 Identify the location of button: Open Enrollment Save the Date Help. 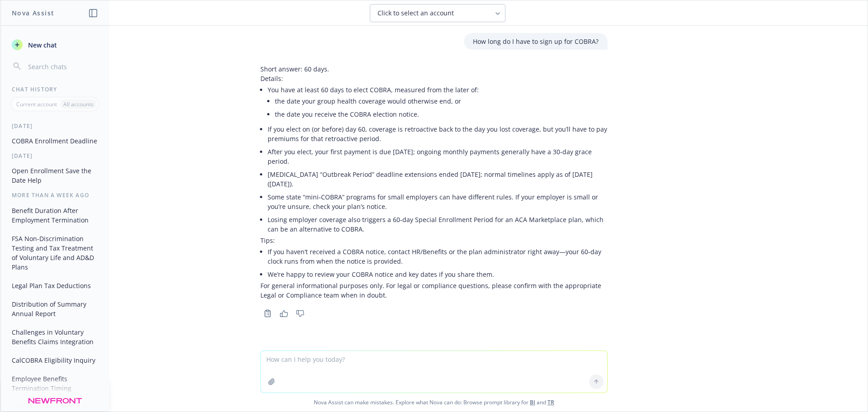
(55, 175).